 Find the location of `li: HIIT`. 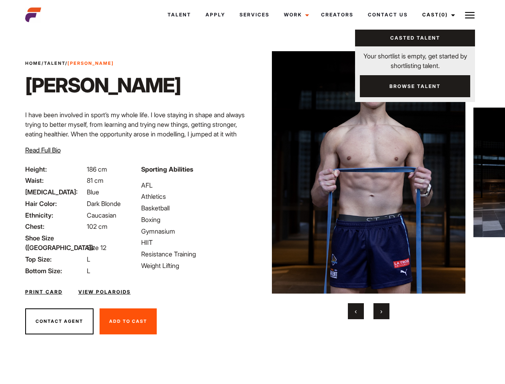

li: HIIT is located at coordinates (195, 243).